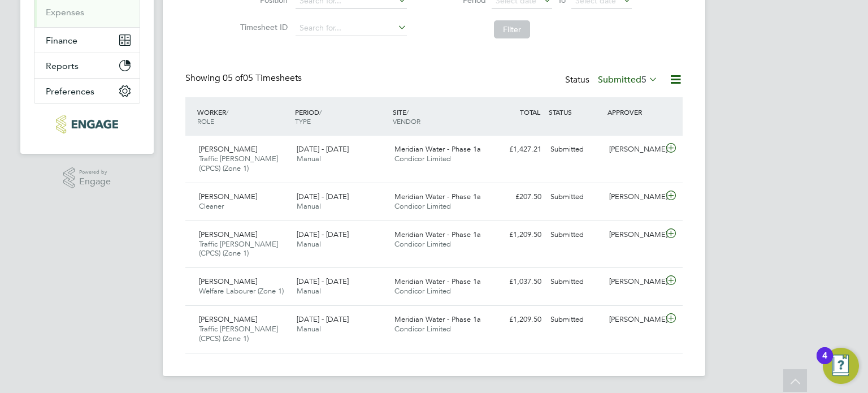 The height and width of the screenshot is (393, 868). What do you see at coordinates (530, 112) in the screenshot?
I see `span: TOTAL` at bounding box center [530, 112].